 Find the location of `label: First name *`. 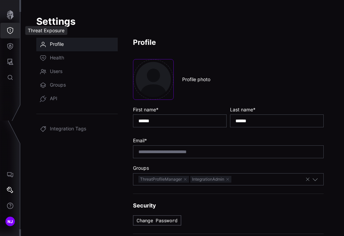

label: First name * is located at coordinates (180, 110).